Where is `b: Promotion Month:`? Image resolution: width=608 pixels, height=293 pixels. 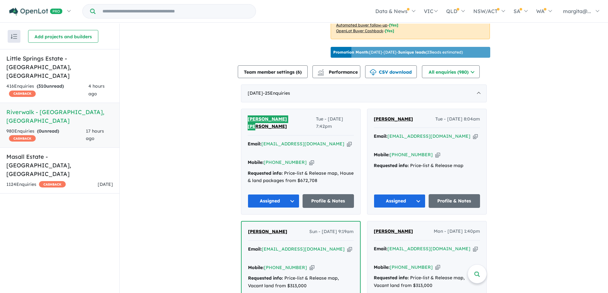
b: Promotion Month: is located at coordinates (351, 52).